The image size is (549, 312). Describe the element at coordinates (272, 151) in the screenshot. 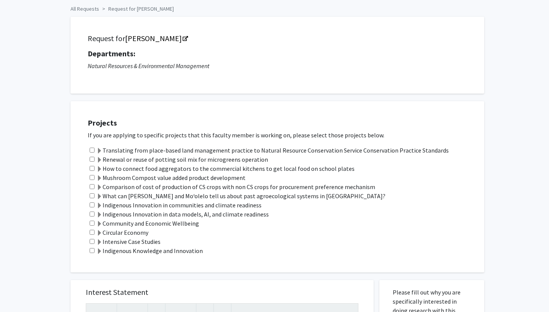

I see `label: Translating from place-based land management practice to Natural Resource Conservation Service Co...` at that location.